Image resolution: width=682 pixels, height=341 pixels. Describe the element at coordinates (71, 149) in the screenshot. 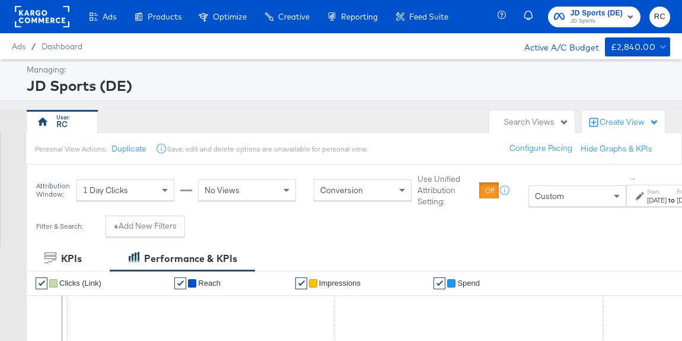

I see `div: Personal View Actions:` at that location.